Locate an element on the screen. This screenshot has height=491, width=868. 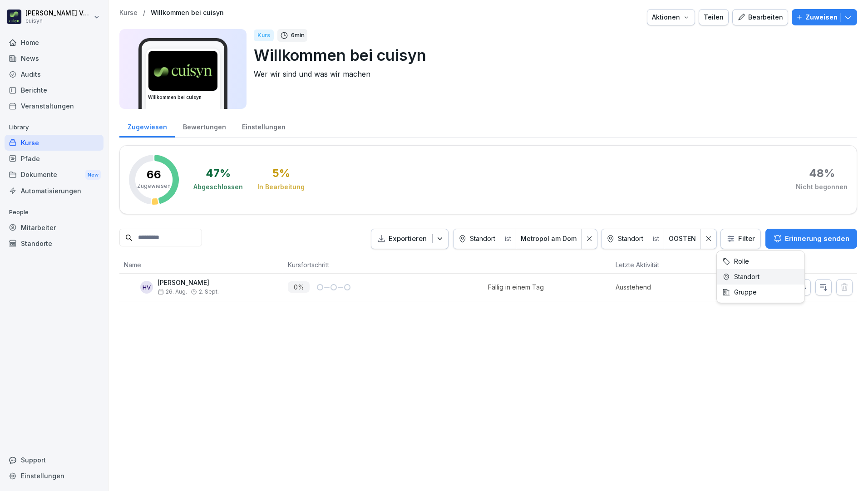
div: Aktionen is located at coordinates (671, 17).